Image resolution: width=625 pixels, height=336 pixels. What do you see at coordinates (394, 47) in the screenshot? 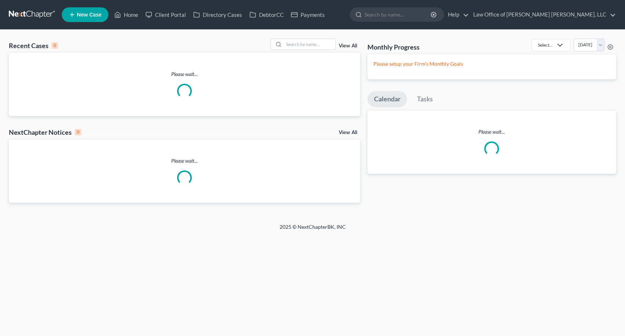
I see `h3: Monthly Progress` at bounding box center [394, 47].